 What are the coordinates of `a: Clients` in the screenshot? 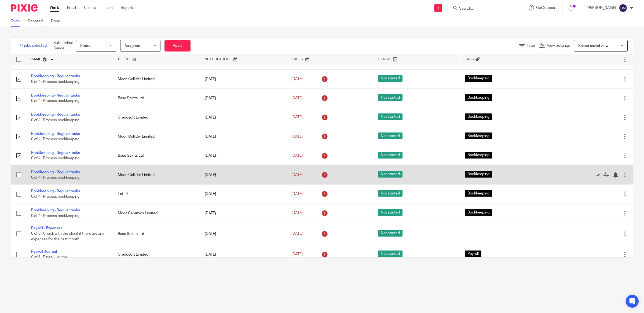 It's located at (90, 8).